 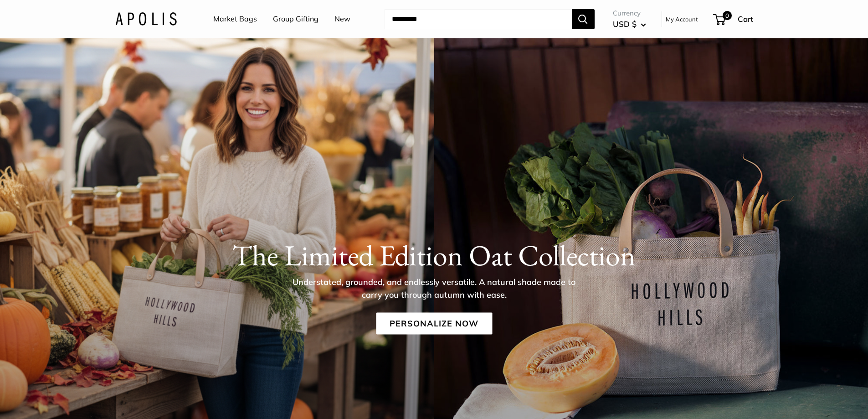 What do you see at coordinates (682, 19) in the screenshot?
I see `a: My Account` at bounding box center [682, 19].